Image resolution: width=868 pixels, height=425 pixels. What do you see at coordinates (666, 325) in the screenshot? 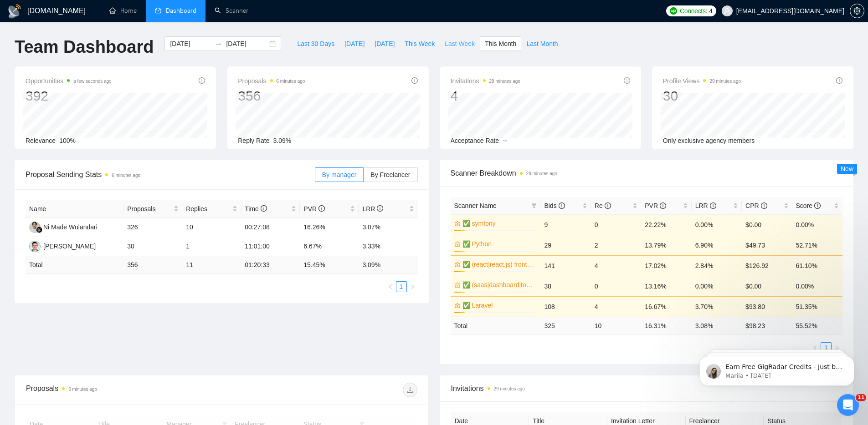
I see `td: 16.31 %` at bounding box center [666, 325].